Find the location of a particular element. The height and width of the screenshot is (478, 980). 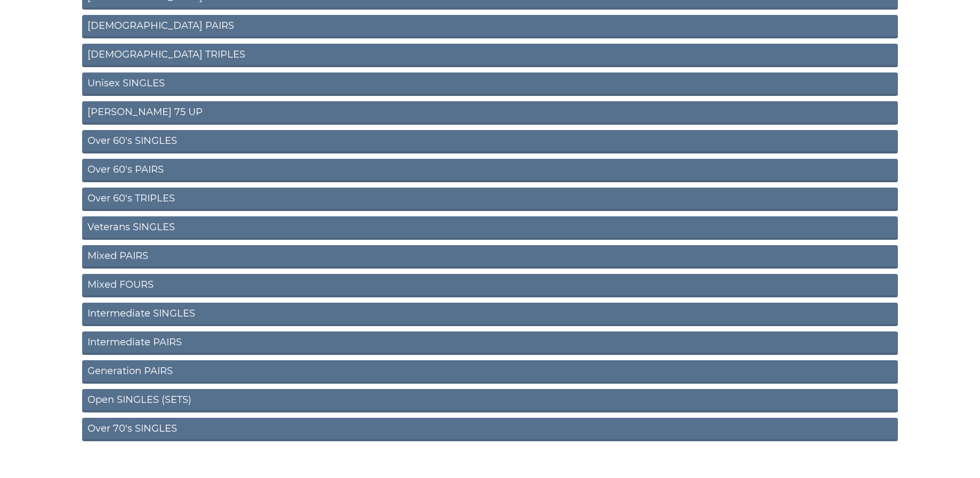

a: Mixed PAIRS is located at coordinates (490, 257).